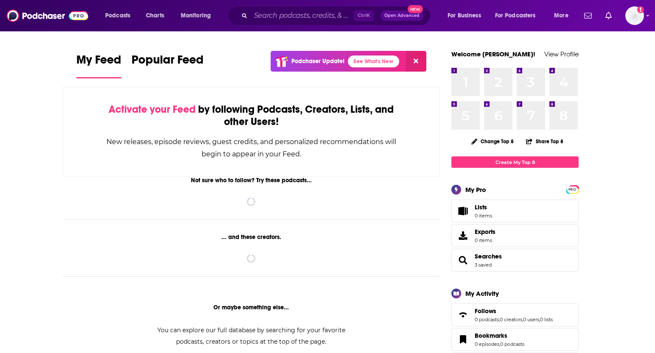 The image size is (655, 353). What do you see at coordinates (99, 62) in the screenshot?
I see `span: My Feed` at bounding box center [99, 62].